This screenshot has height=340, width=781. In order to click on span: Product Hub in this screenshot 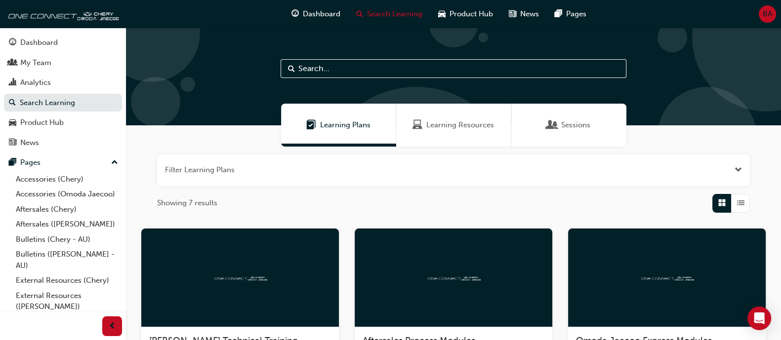, I will do `click(471, 14)`.